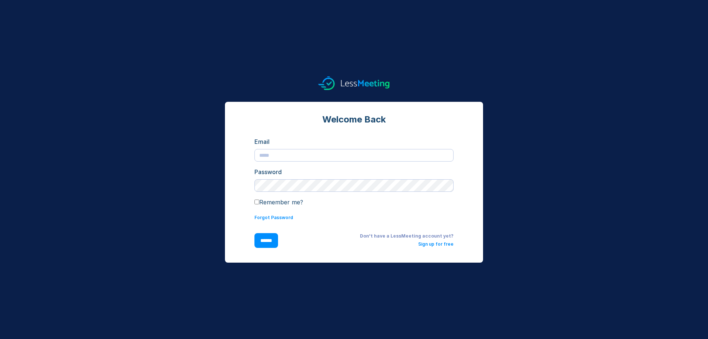  I want to click on a: Sign up for free, so click(436, 244).